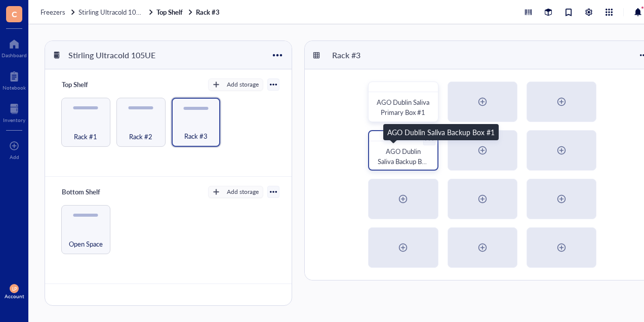  Describe the element at coordinates (404, 107) in the screenshot. I see `span: AGO Dublin Saliva Primary Box #1` at that location.